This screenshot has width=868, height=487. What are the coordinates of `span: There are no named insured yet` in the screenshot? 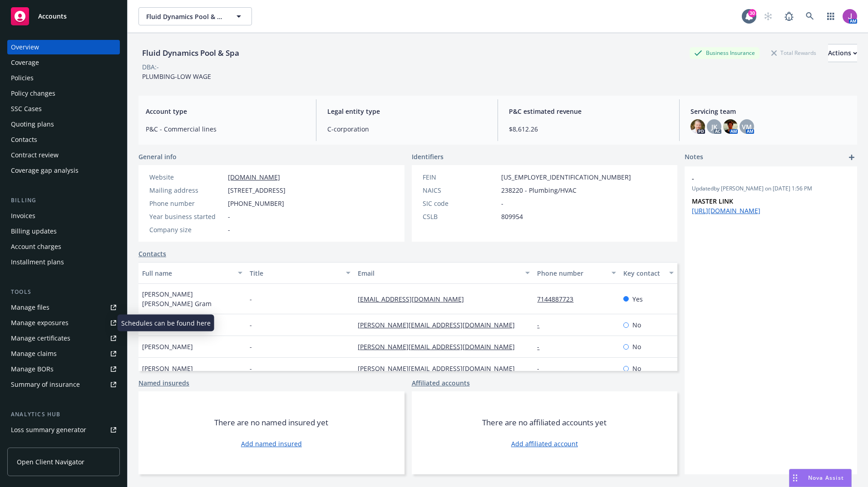 It's located at (271, 423).